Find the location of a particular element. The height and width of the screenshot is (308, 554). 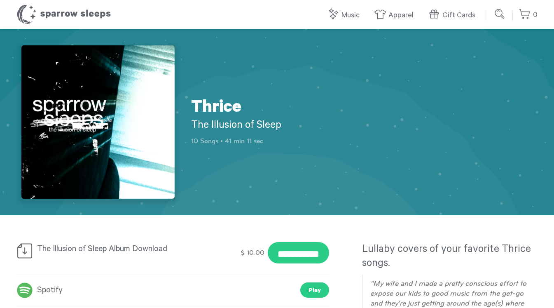

h3: Lullaby covers of your favorite Thrice songs. is located at coordinates (450, 257).